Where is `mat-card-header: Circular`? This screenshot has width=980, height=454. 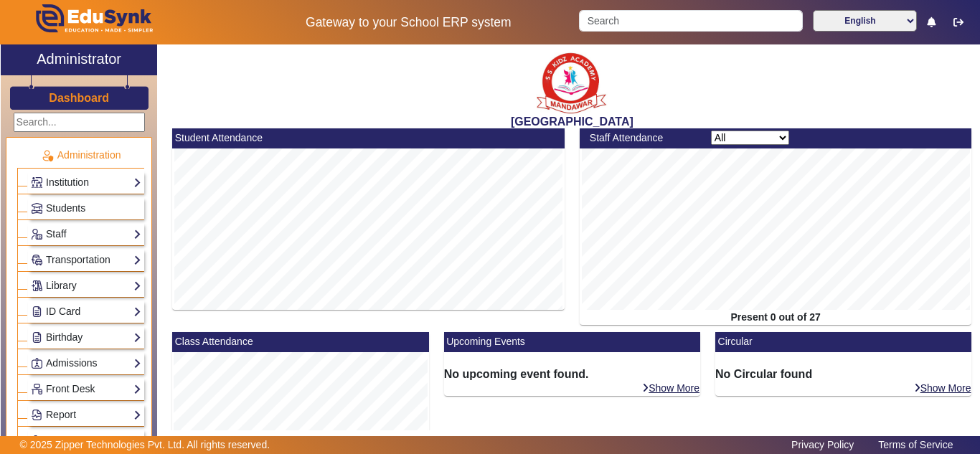
mat-card-header: Circular is located at coordinates (843, 343).